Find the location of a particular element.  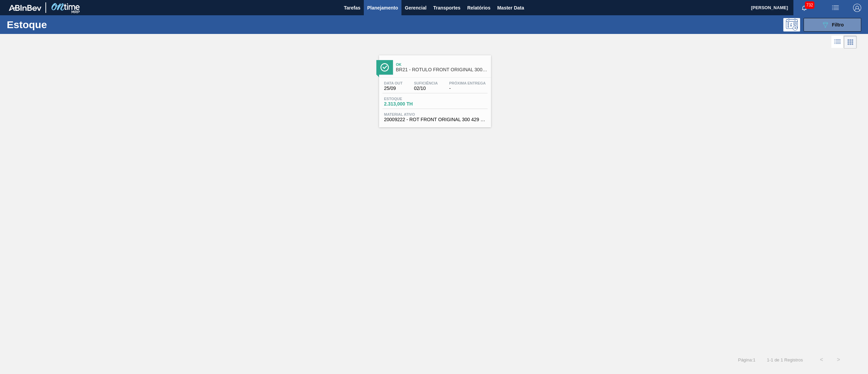

img: Logout is located at coordinates (857, 8).